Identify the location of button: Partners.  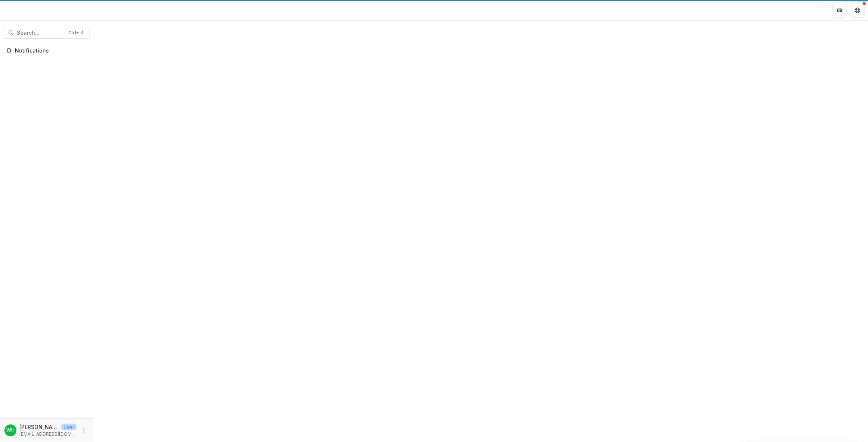
(840, 10).